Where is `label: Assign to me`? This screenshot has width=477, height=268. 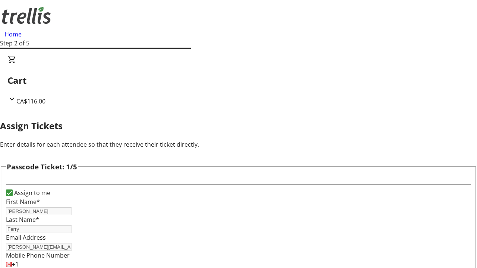
label: Assign to me is located at coordinates (31, 193).